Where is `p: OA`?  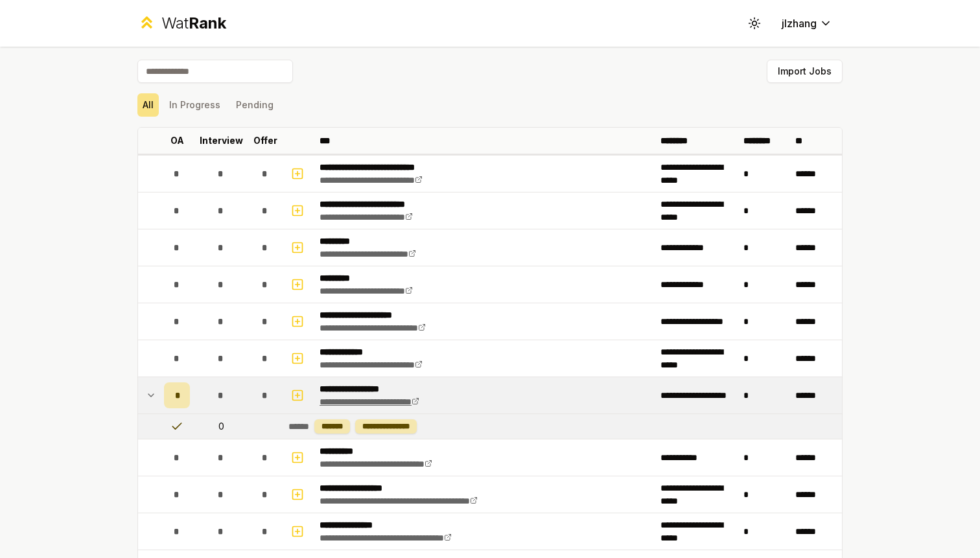
p: OA is located at coordinates (177, 140).